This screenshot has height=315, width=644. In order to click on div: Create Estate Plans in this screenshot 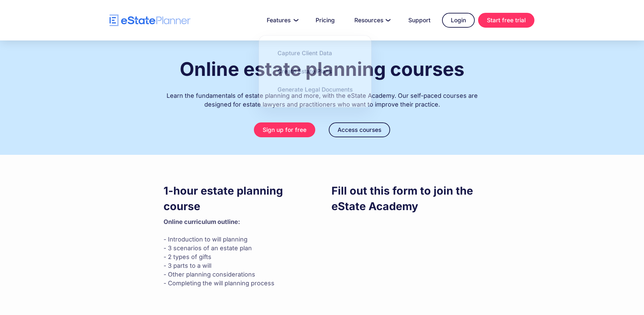, I will do `click(305, 71)`.